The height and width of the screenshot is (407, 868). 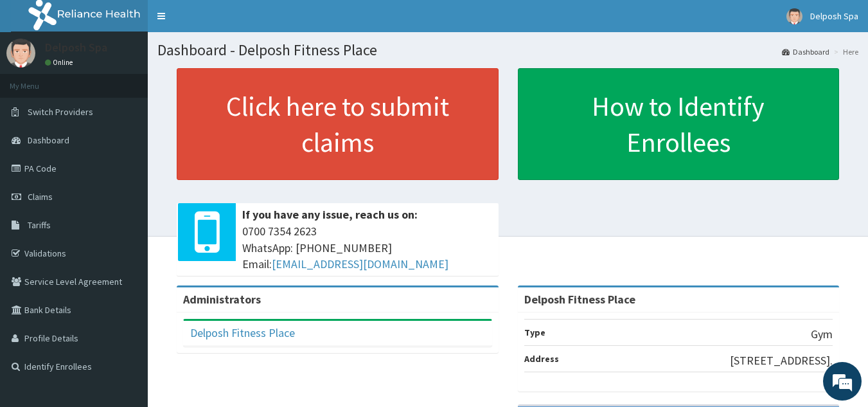 What do you see at coordinates (542, 359) in the screenshot?
I see `b: Address` at bounding box center [542, 359].